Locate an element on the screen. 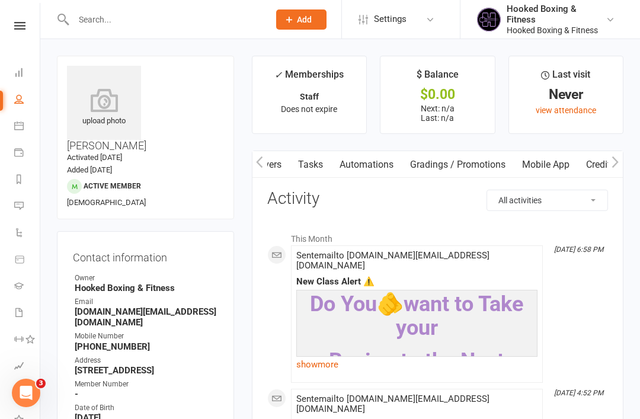 This screenshot has width=640, height=419. a: Calendar is located at coordinates (27, 127).